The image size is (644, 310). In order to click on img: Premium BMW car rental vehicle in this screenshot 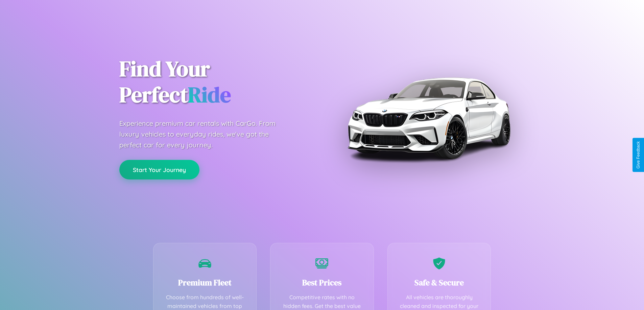, I will do `click(428, 118)`.